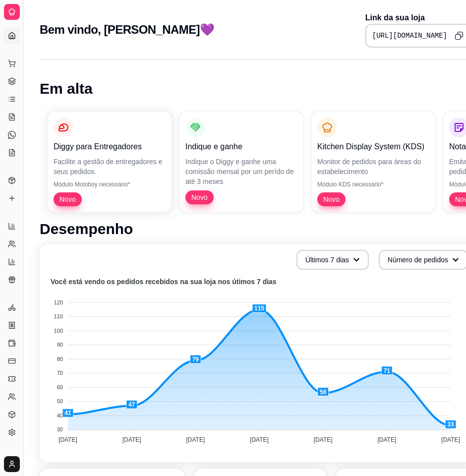 The image size is (466, 476). Describe the element at coordinates (373, 184) in the screenshot. I see `p: Módulo KDS necessário*` at that location.